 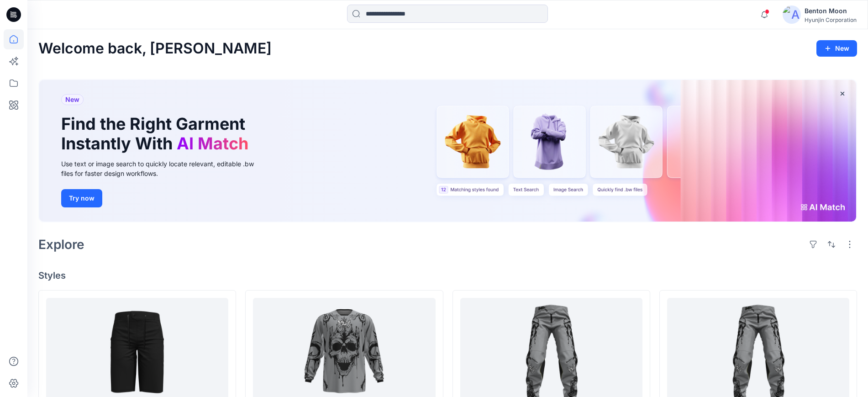 I want to click on span: New, so click(x=72, y=100).